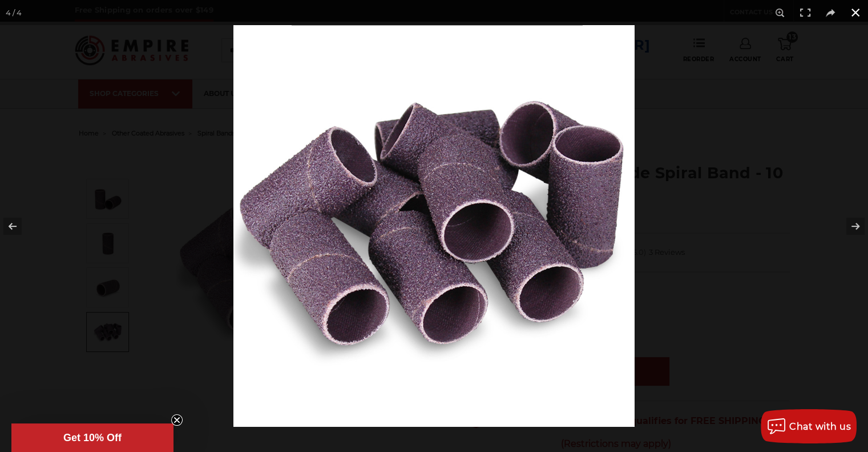 The width and height of the screenshot is (868, 452). What do you see at coordinates (820, 426) in the screenshot?
I see `span: Chat with us` at bounding box center [820, 426].